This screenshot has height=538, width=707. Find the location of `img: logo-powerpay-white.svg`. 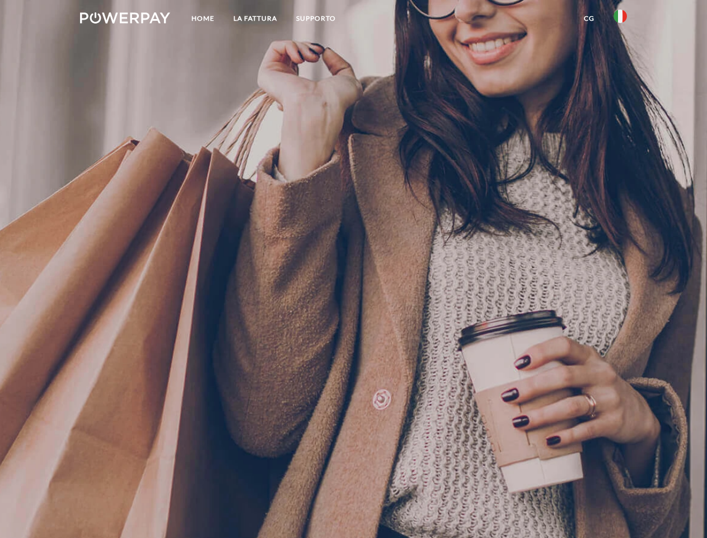

img: logo-powerpay-white.svg is located at coordinates (125, 18).